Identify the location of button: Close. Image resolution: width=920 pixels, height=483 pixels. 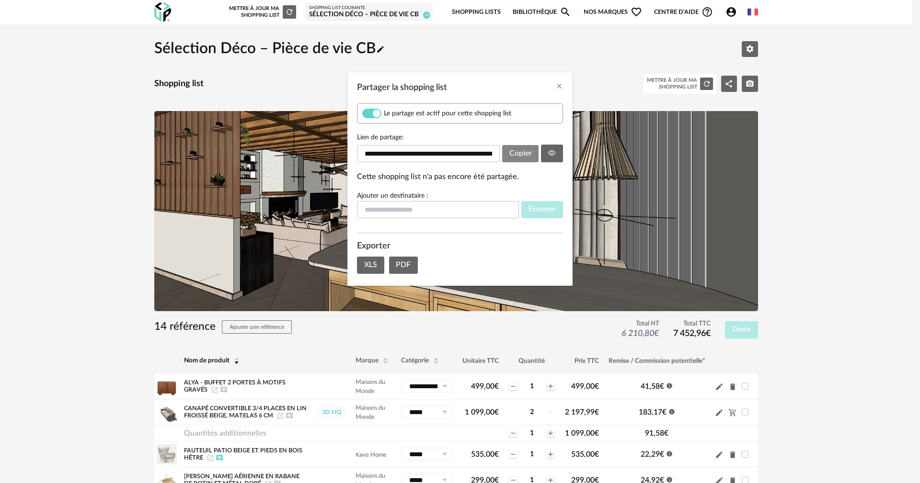
(559, 87).